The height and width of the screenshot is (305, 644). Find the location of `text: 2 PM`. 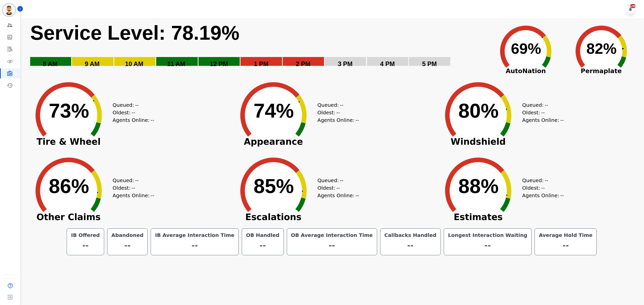

text: 2 PM is located at coordinates (303, 64).